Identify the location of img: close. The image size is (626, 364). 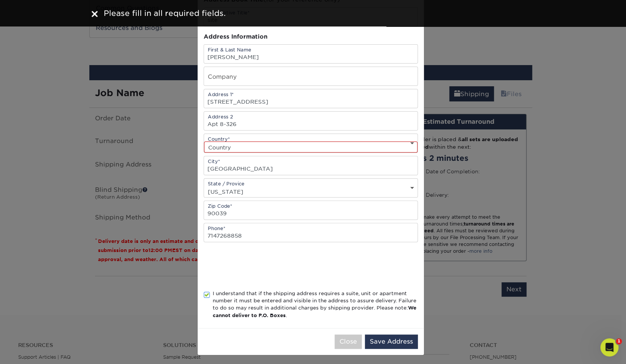
(95, 14).